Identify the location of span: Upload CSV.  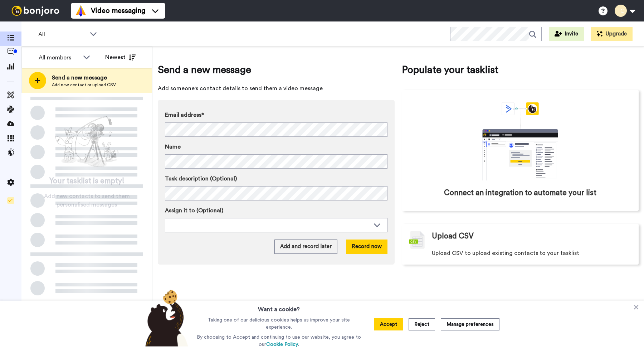
(453, 236).